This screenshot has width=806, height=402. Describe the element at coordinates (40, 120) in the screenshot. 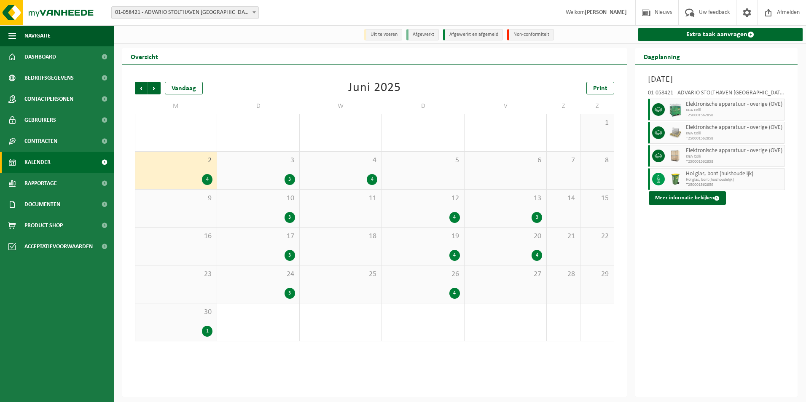

I see `span: Gebruikers` at that location.